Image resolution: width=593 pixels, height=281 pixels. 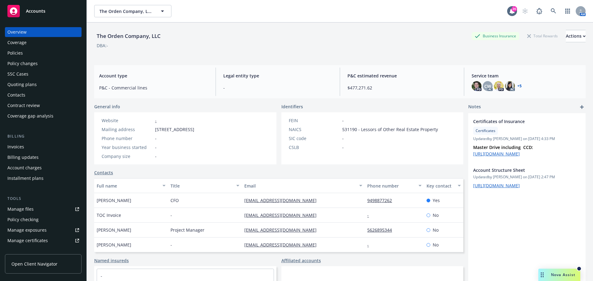 I want to click on span: General info, so click(x=107, y=107).